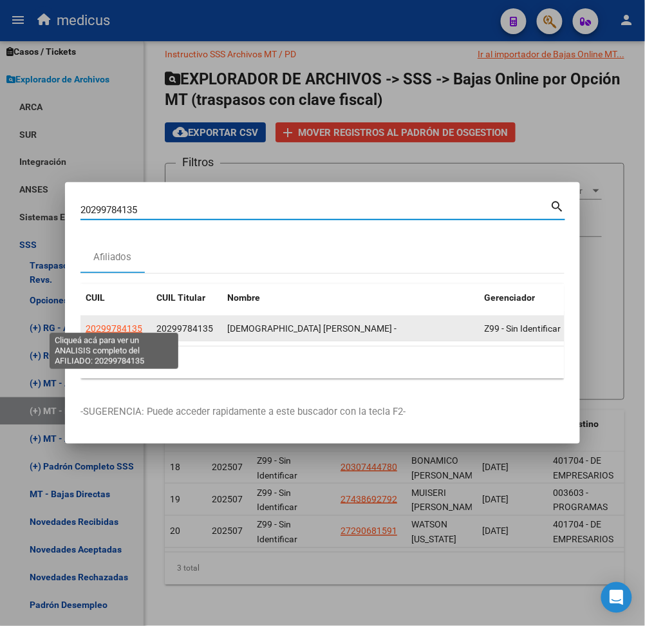  I want to click on div: Open Intercom Messenger, so click(617, 597).